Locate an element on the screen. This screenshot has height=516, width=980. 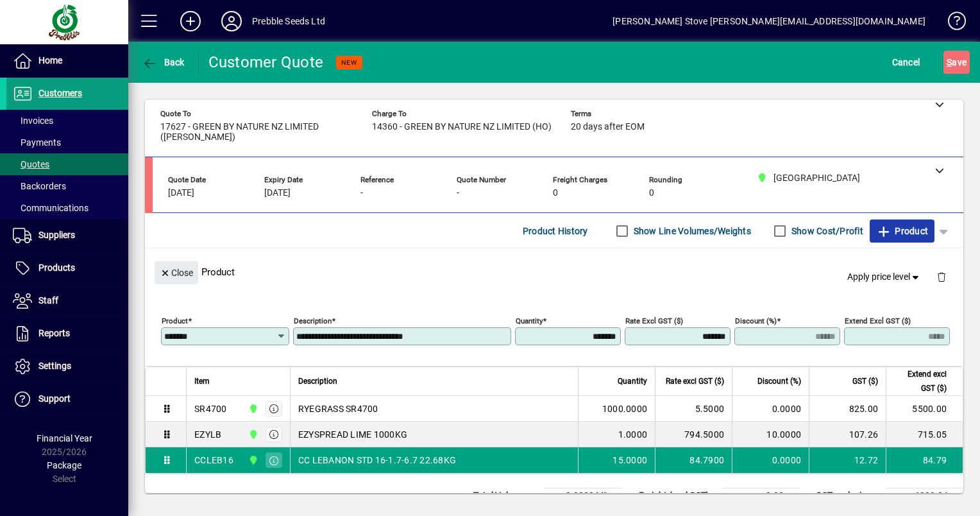
span: Communications is located at coordinates (51, 208).